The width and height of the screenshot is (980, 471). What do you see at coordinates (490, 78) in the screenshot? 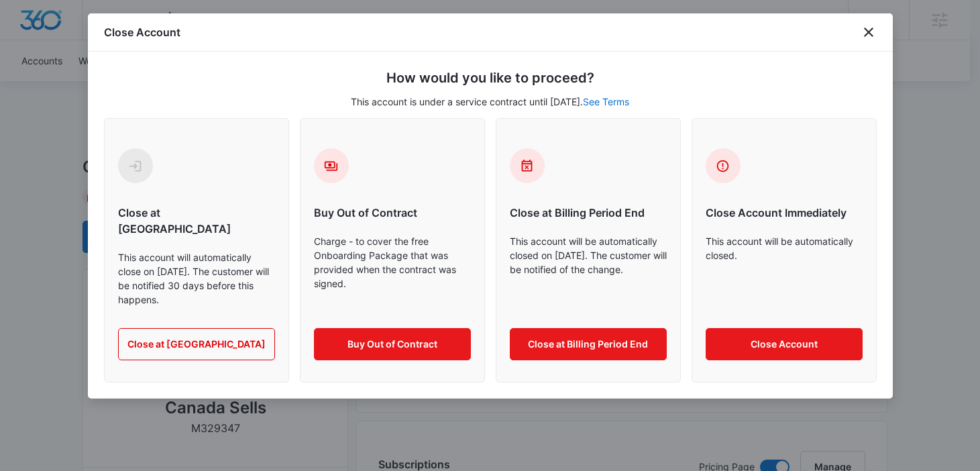
I see `h5: How would you like to proceed?` at bounding box center [490, 78].